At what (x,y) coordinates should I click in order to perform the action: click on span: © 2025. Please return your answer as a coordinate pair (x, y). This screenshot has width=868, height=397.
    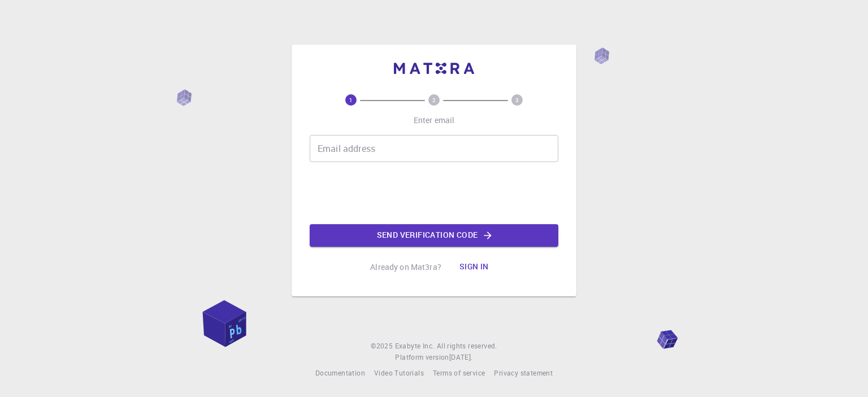
    Looking at the image, I should click on (382, 346).